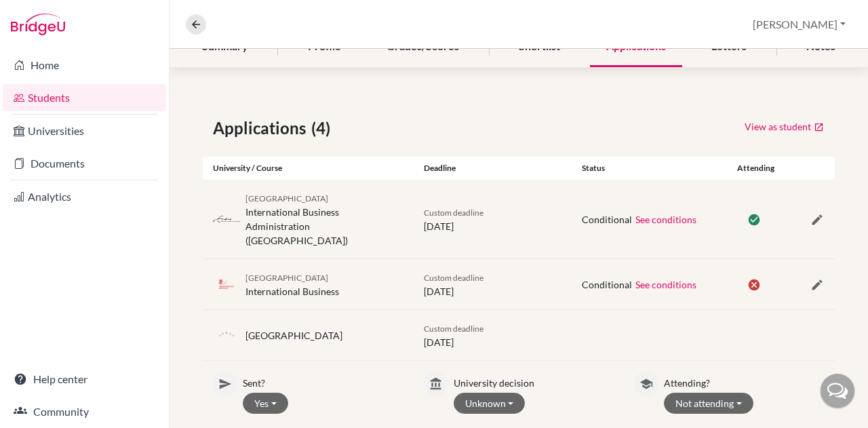  What do you see at coordinates (323, 380) in the screenshot?
I see `p: Sent?` at bounding box center [323, 380].